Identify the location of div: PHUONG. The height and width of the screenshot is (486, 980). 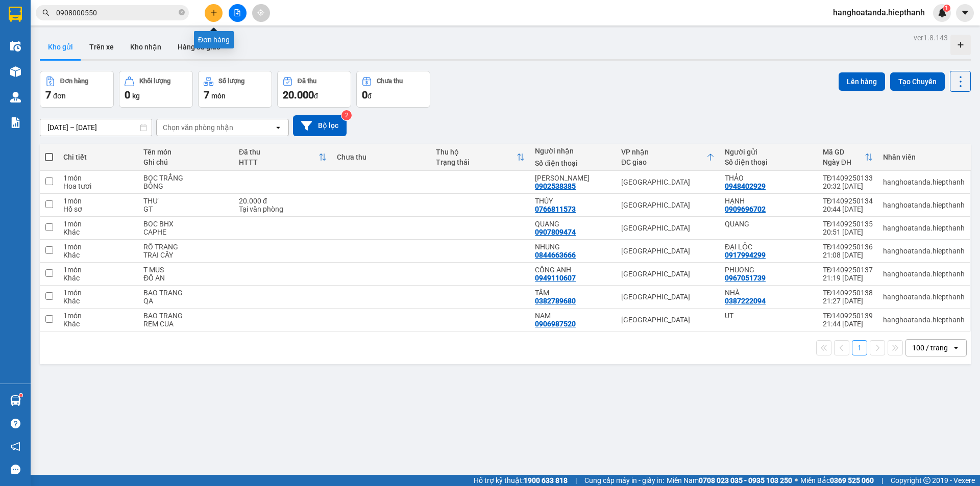
(768, 270).